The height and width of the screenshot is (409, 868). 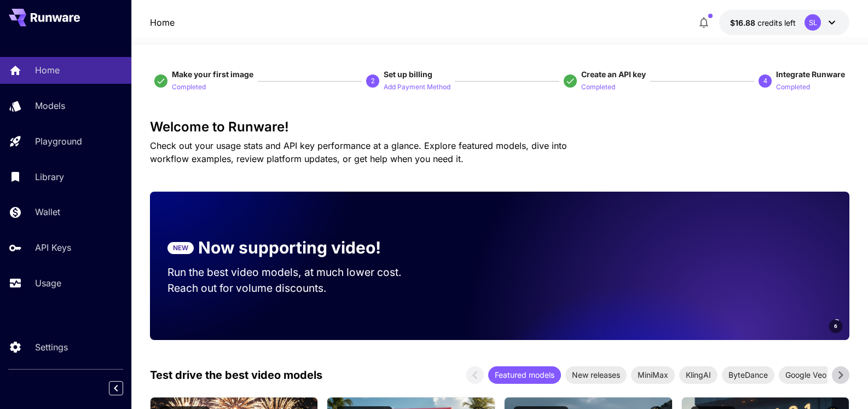 What do you see at coordinates (653, 375) in the screenshot?
I see `div: MiniMax` at bounding box center [653, 375].